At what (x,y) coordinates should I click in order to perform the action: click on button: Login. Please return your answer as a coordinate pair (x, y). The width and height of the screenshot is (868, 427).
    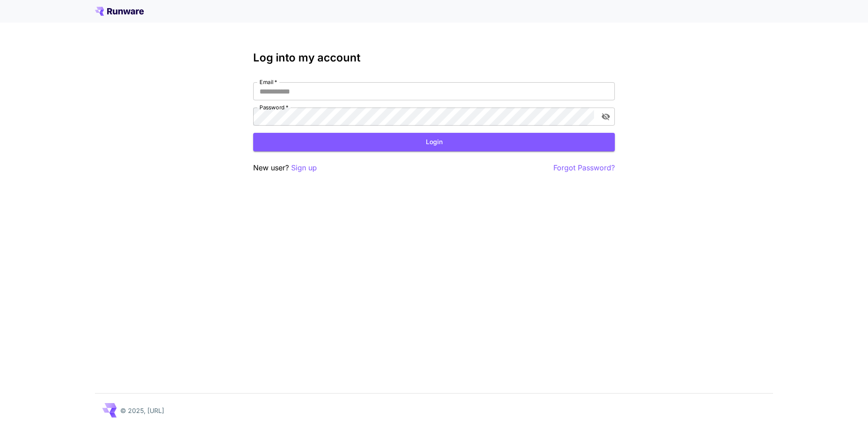
    Looking at the image, I should click on (434, 142).